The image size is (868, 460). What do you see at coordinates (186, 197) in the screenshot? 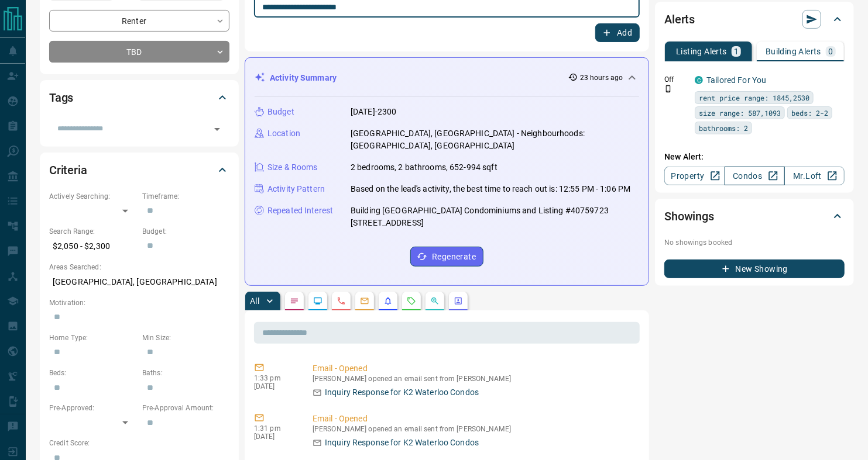
I see `p: Timeframe:` at bounding box center [186, 197].